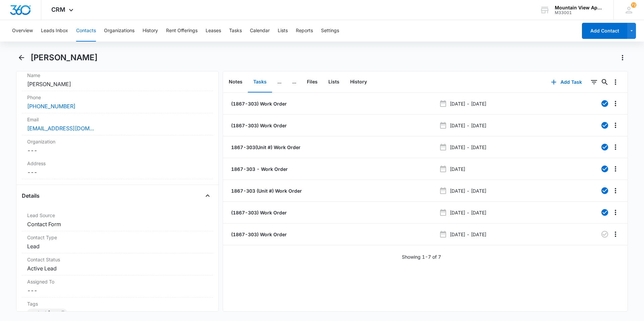 Image resolution: width=644 pixels, height=321 pixels. Describe the element at coordinates (312, 82) in the screenshot. I see `button: Files` at that location.